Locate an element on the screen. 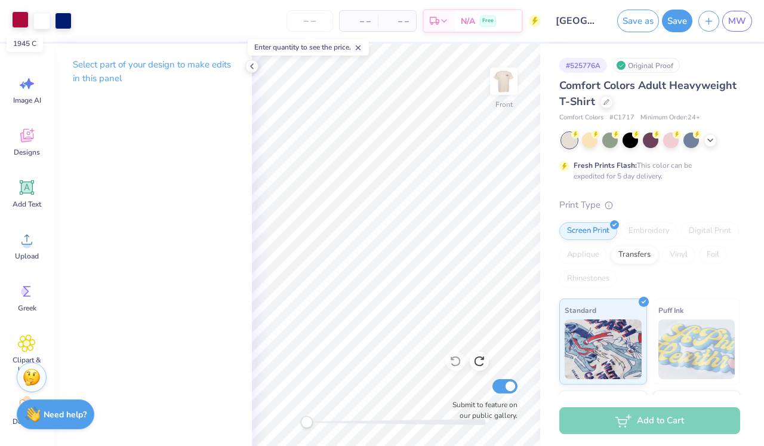 The height and width of the screenshot is (446, 764). strong: Fresh Prints Flash: is located at coordinates (605, 165).